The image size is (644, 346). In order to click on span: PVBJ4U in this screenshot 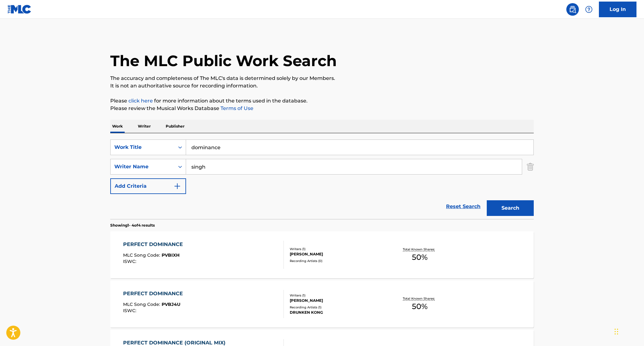, I will do `click(171, 304)`.